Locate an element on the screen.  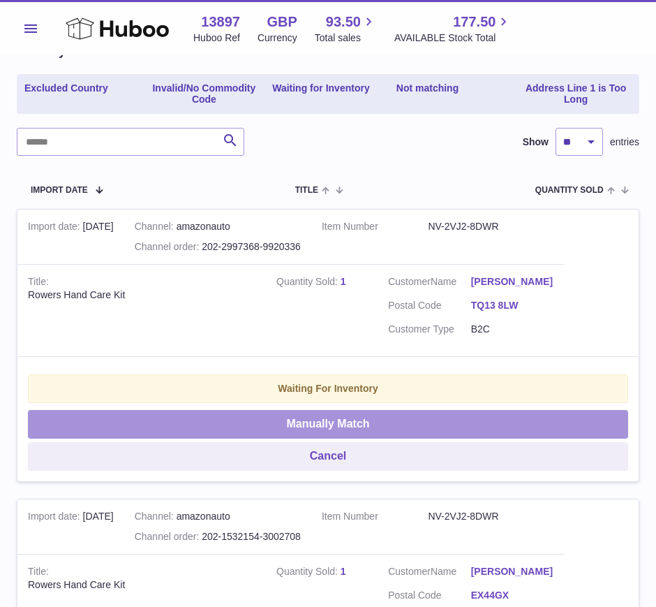
span: entries is located at coordinates (625, 142).